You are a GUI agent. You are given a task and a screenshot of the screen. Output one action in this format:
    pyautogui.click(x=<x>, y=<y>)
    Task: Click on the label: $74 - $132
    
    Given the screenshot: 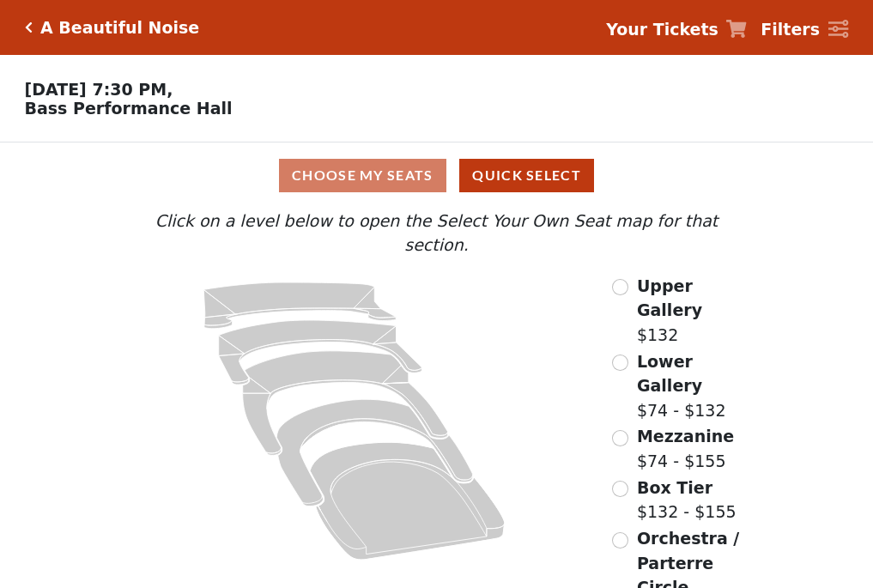 What is the action you would take?
    pyautogui.click(x=695, y=386)
    